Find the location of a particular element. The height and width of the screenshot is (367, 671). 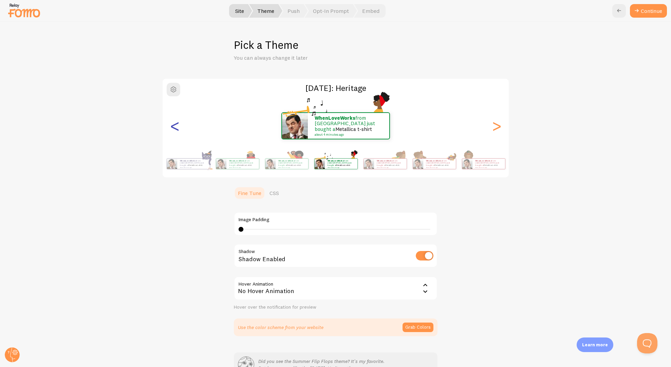

div: Learn more is located at coordinates (595, 345).